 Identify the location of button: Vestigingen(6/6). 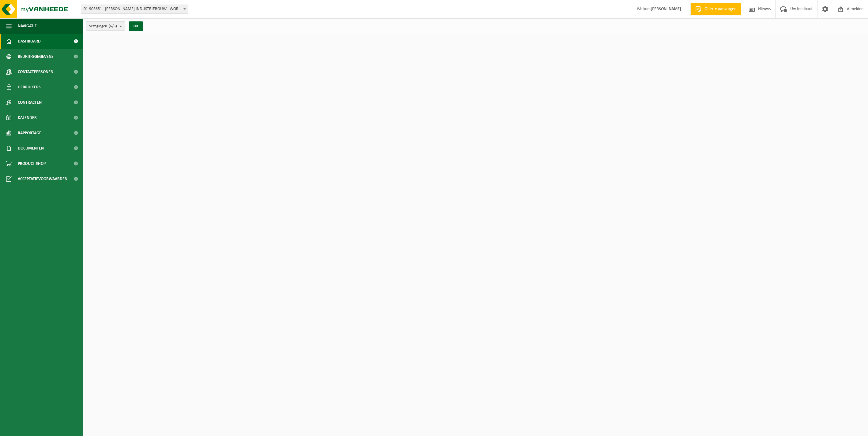
(105, 26).